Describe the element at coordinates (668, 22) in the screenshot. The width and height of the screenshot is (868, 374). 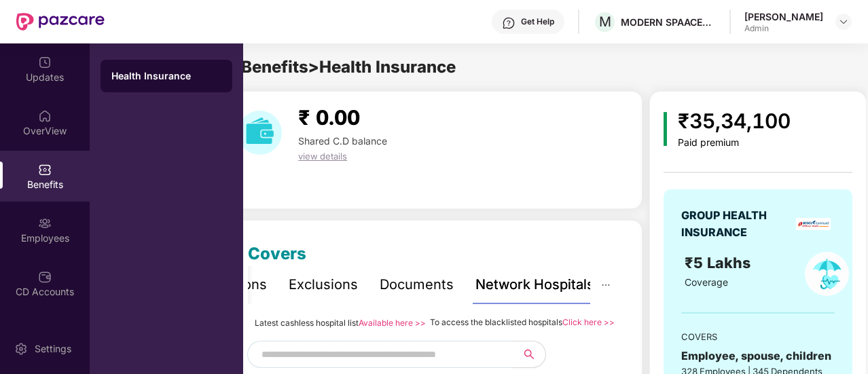
I see `div: MODERN SPAACES VENTURES` at that location.